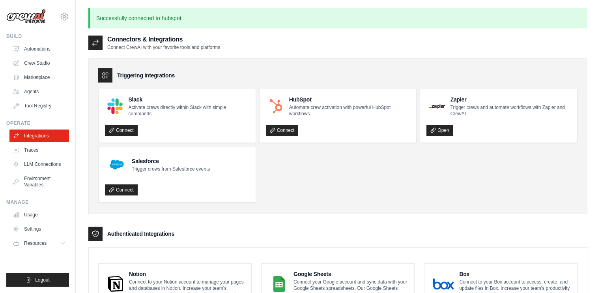  What do you see at coordinates (39, 63) in the screenshot?
I see `a: Crew Studio` at bounding box center [39, 63].